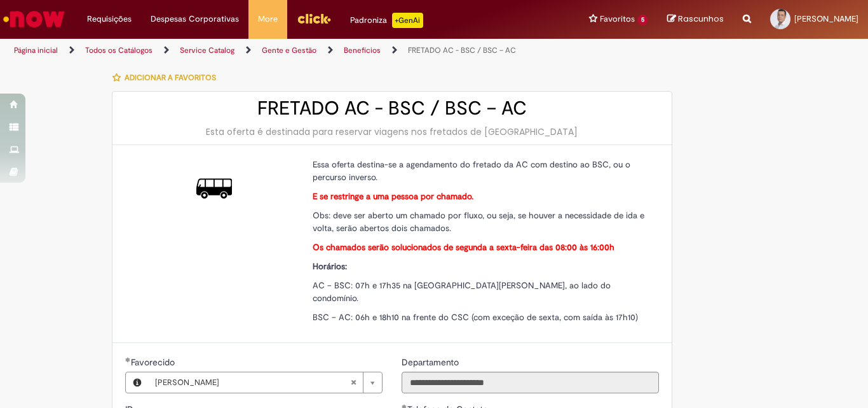 The height and width of the screenshot is (408, 868). Describe the element at coordinates (462, 50) in the screenshot. I see `a: FRETADO AC - BSC / BSC – AC` at that location.